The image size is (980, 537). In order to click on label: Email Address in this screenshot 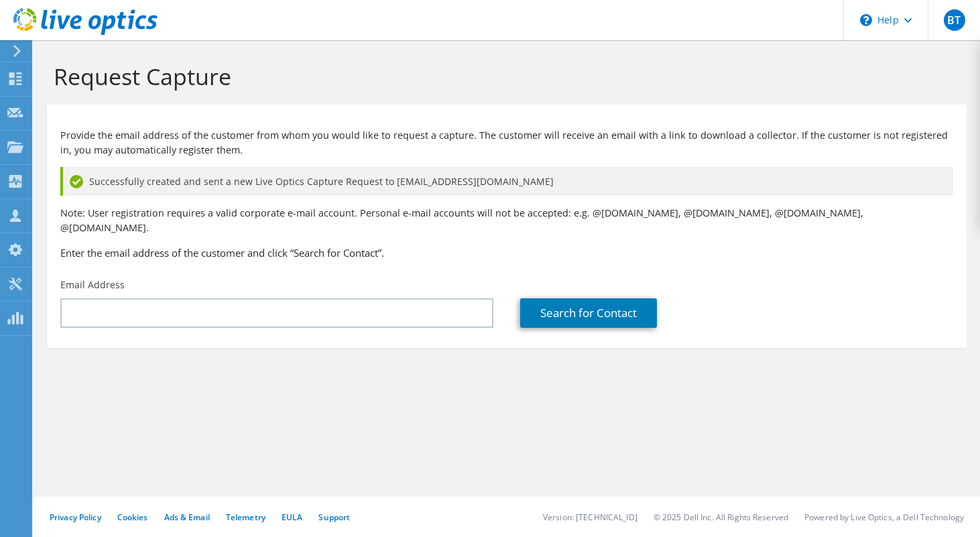, I will do `click(93, 285)`.